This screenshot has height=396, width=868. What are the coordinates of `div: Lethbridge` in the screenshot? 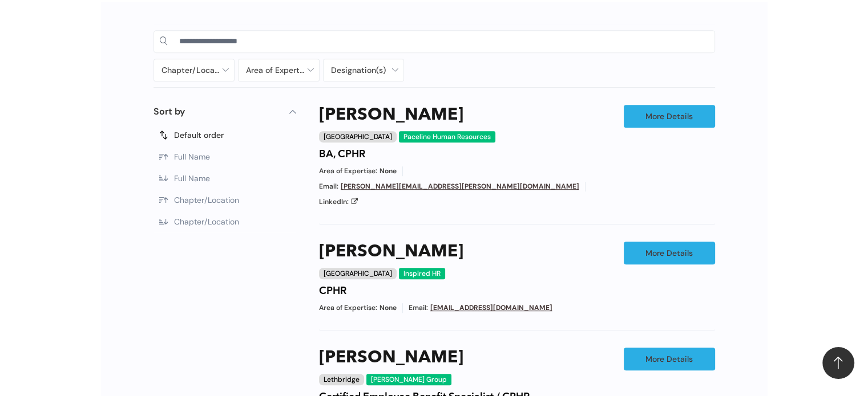 It's located at (341, 380).